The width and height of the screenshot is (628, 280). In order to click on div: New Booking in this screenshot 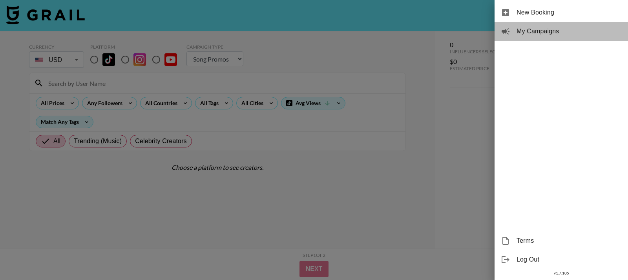, I will do `click(561, 13)`.